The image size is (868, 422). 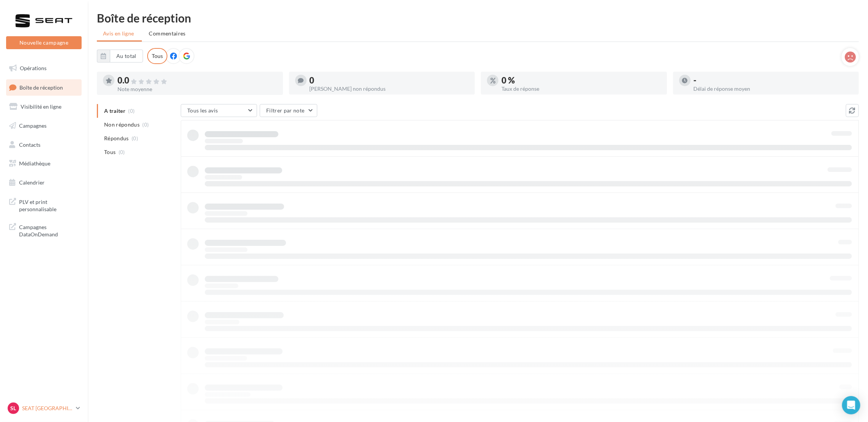 I want to click on a: Calendrier, so click(x=44, y=183).